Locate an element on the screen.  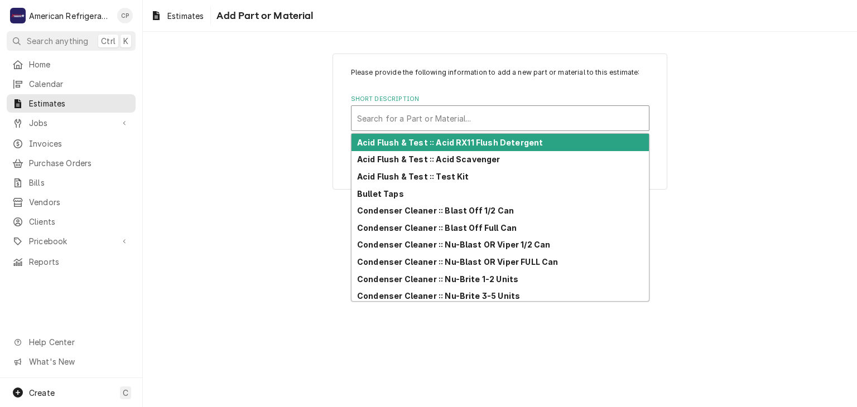
div: A is located at coordinates (18, 16).